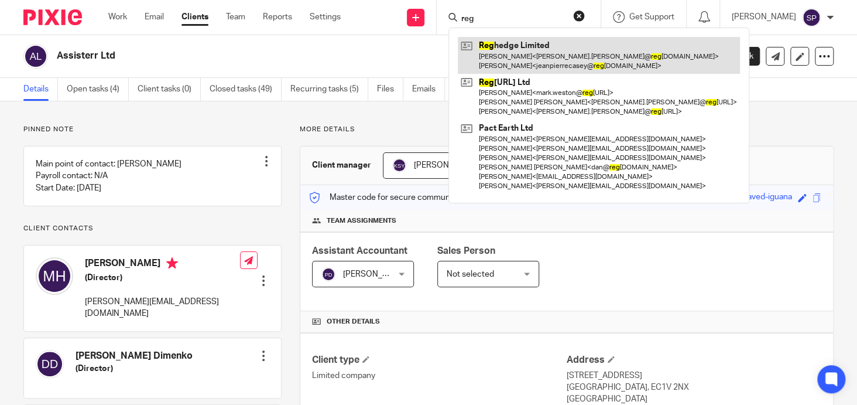 The height and width of the screenshot is (405, 857). I want to click on p: More details, so click(567, 129).